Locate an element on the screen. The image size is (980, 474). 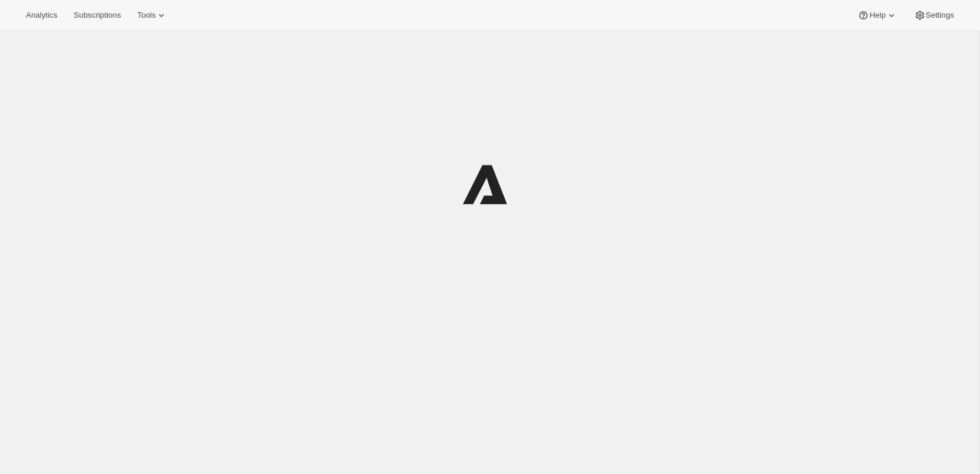
button: Settings is located at coordinates (934, 16).